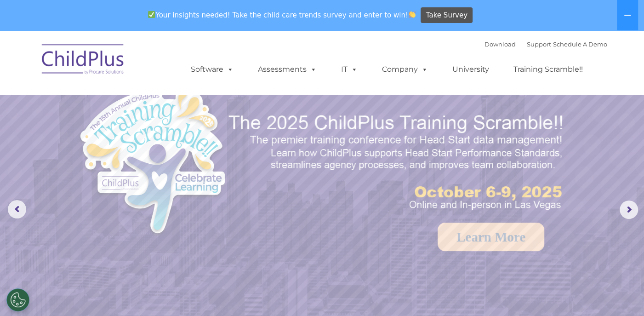 Image resolution: width=644 pixels, height=316 pixels. I want to click on a: University, so click(471, 70).